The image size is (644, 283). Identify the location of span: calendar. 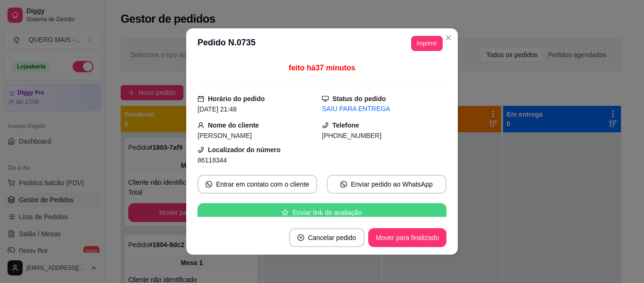
(201, 98).